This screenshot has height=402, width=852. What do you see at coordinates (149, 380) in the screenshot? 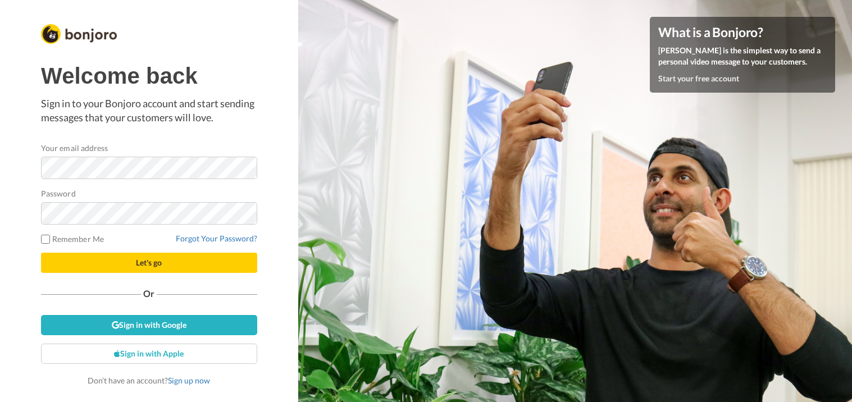
I see `span: Don’t have an account?` at bounding box center [149, 380].